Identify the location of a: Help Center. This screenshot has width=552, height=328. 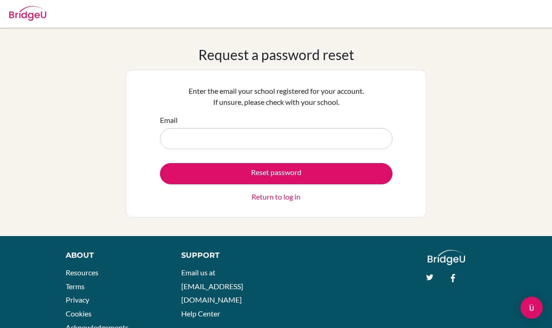
(201, 314).